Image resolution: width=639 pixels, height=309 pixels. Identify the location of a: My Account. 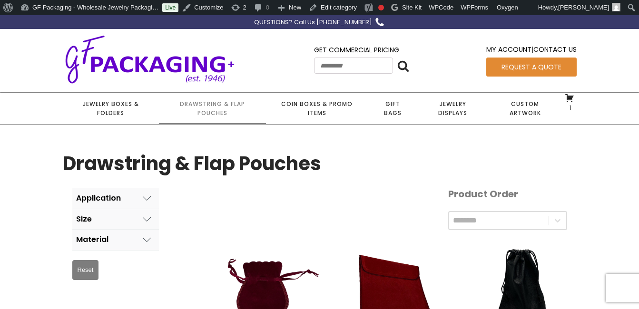
(509, 49).